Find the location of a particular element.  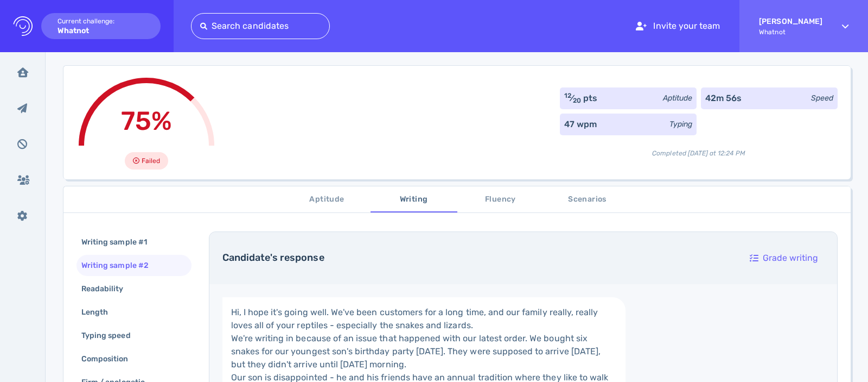

sub: 20 is located at coordinates (577, 100).